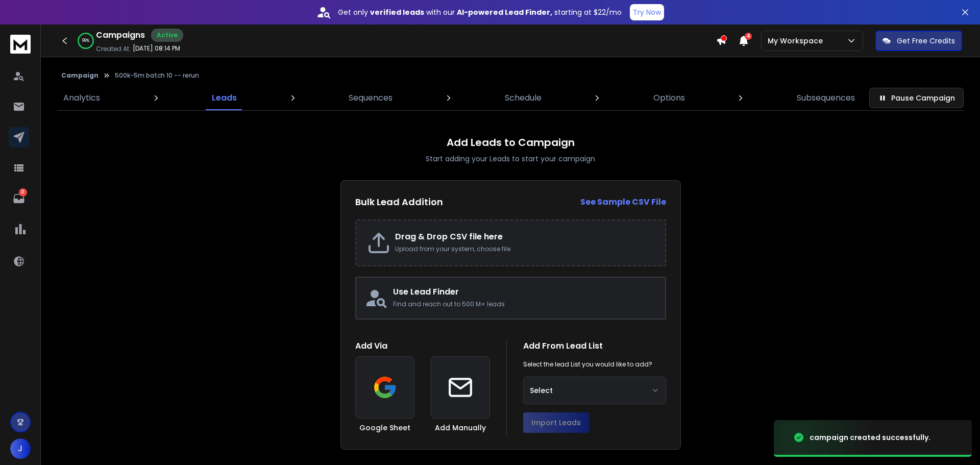  I want to click on p: Options, so click(669, 98).